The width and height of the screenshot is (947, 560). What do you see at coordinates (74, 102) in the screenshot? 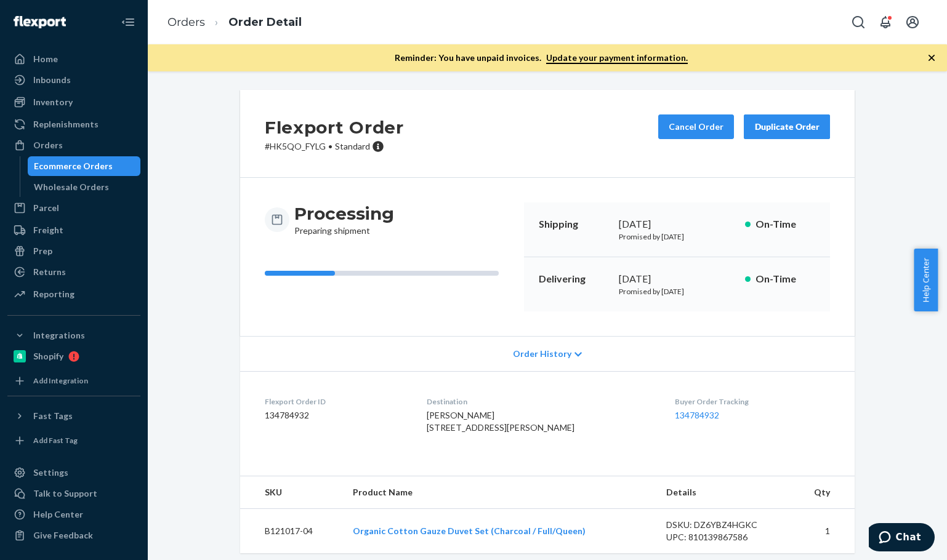
I see `a: Inventory` at bounding box center [74, 102].